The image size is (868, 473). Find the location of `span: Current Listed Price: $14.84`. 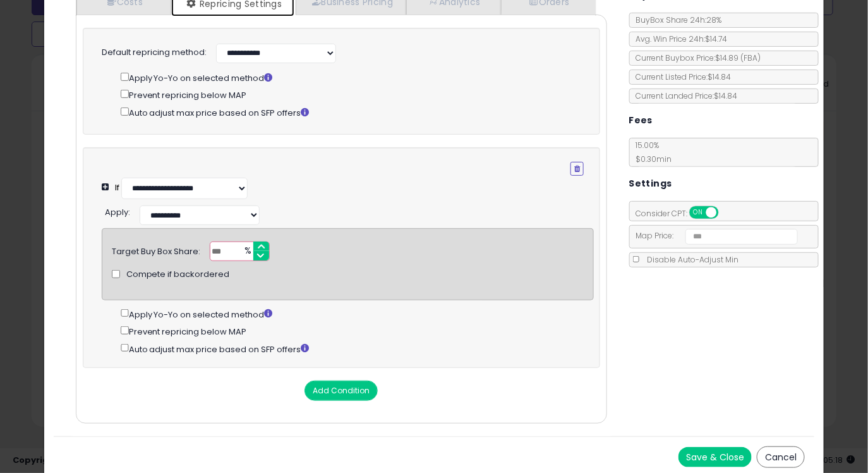

span: Current Listed Price: $14.84 is located at coordinates (681, 77).